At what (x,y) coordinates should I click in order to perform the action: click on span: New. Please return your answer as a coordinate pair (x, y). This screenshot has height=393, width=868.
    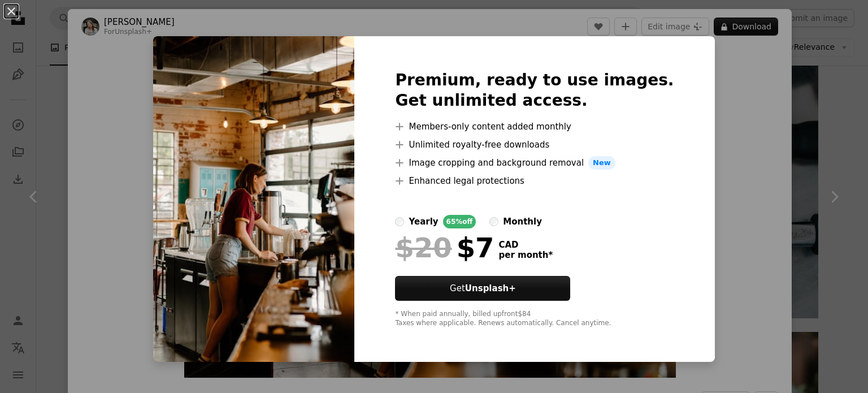
    Looking at the image, I should click on (601, 162).